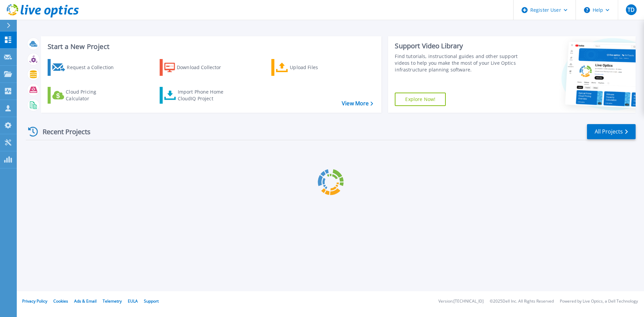  I want to click on div: Download Collector, so click(203, 68).